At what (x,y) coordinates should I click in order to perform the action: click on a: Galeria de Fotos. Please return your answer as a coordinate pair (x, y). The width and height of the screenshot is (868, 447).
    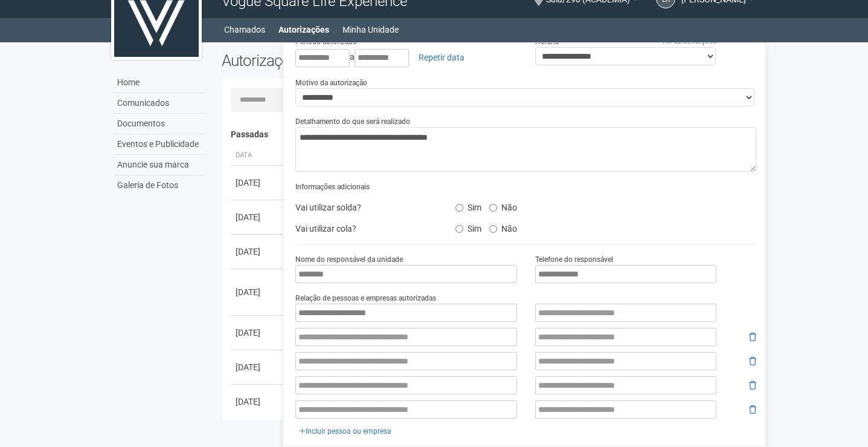
    Looking at the image, I should click on (159, 185).